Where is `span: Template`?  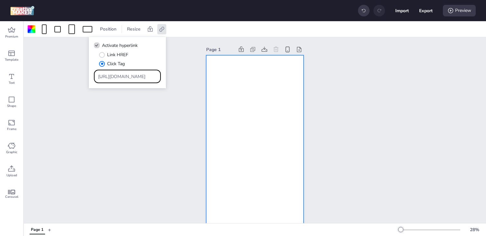
span: Template is located at coordinates (12, 60).